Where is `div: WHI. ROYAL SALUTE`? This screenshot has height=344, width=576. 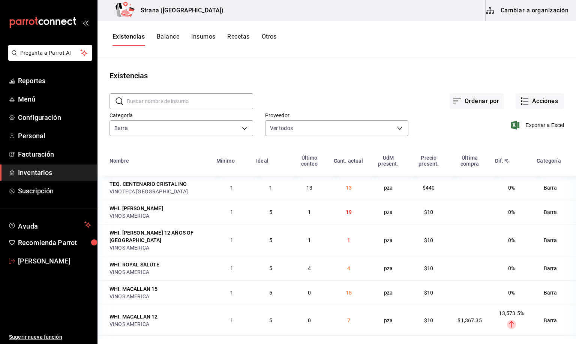
div: WHI. ROYAL SALUTE is located at coordinates (135, 265).